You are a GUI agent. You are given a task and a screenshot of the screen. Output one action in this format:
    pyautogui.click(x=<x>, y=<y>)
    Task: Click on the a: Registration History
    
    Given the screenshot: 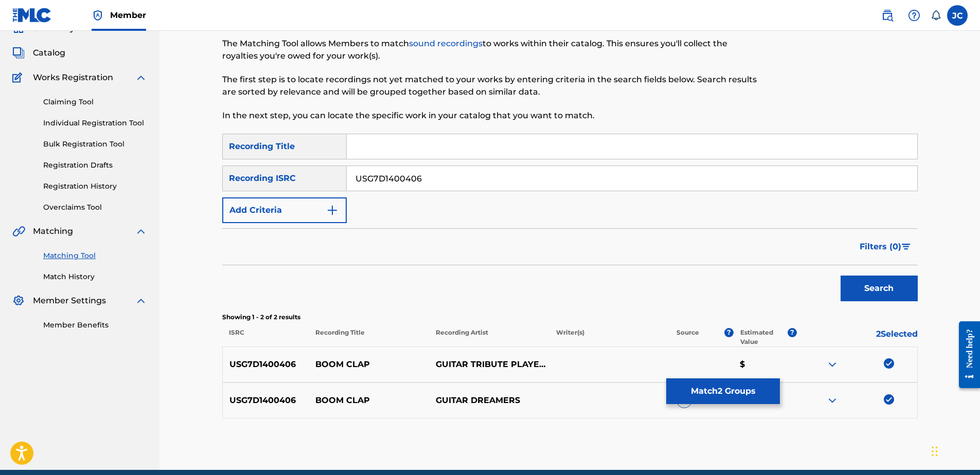 What is the action you would take?
    pyautogui.click(x=95, y=186)
    